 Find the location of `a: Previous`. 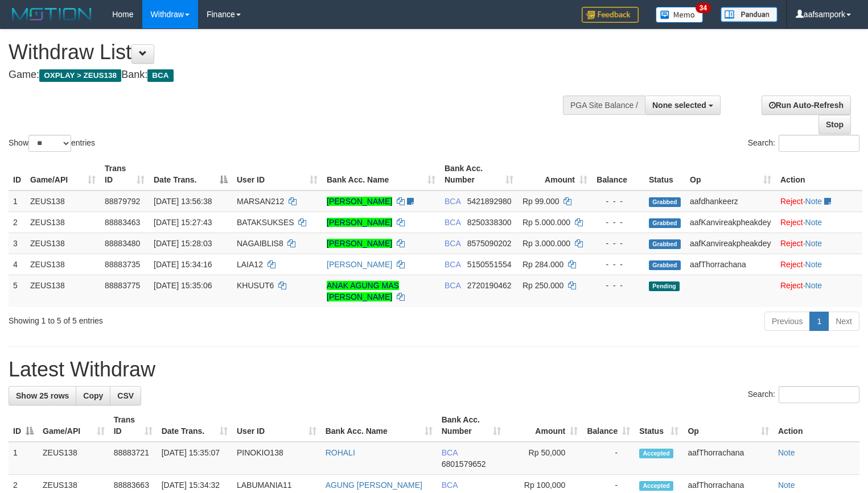

a: Previous is located at coordinates (787, 321).